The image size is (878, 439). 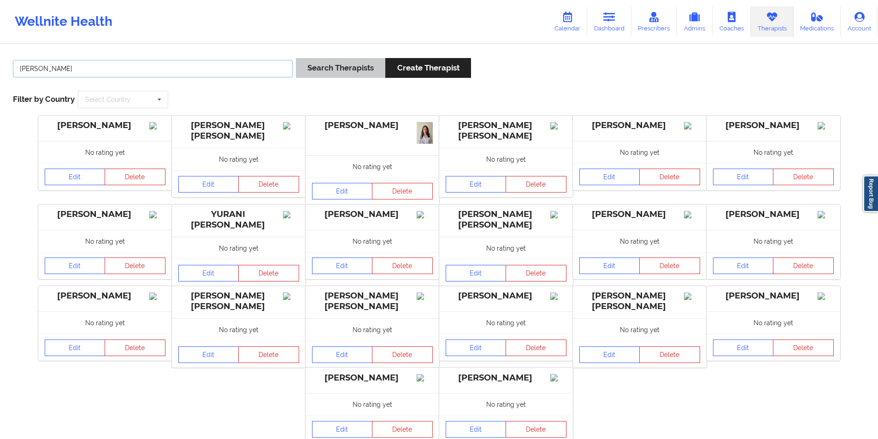 What do you see at coordinates (732, 22) in the screenshot?
I see `a: Coaches` at bounding box center [732, 22].